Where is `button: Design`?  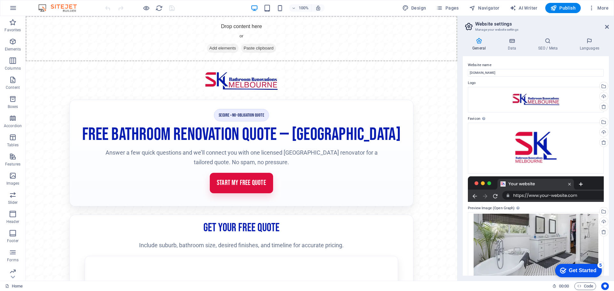 button: Design is located at coordinates (414, 8).